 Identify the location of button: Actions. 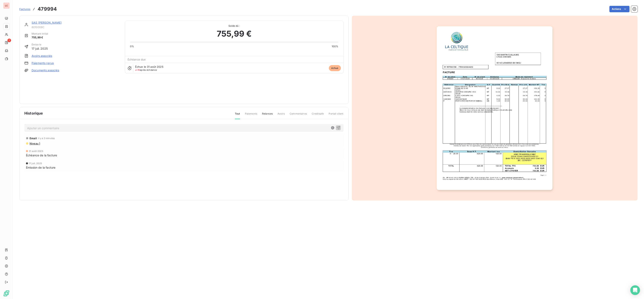
(620, 9).